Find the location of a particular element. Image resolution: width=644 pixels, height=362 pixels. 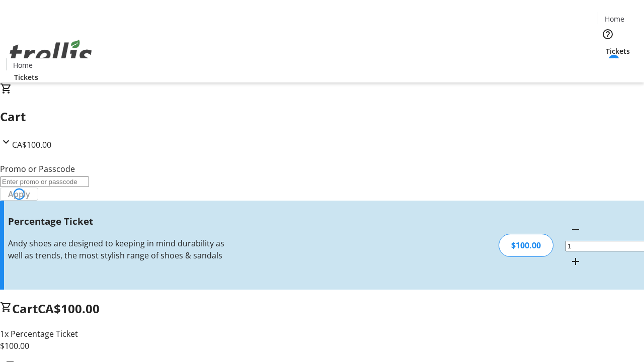

div: $100.00 is located at coordinates (525, 246).